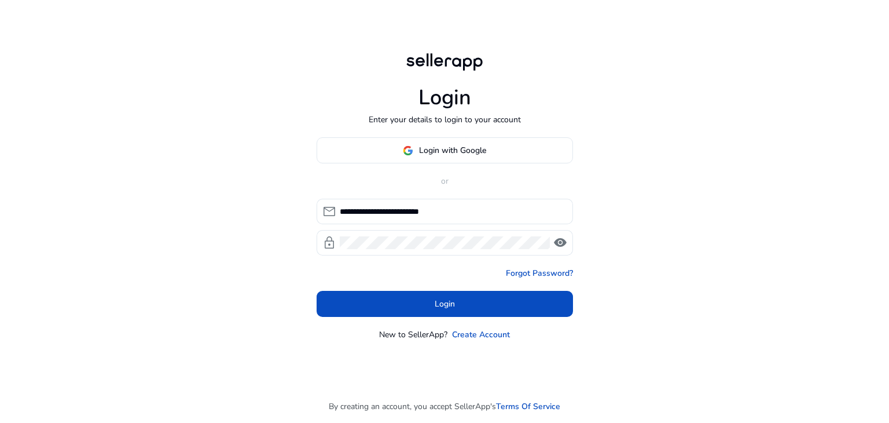 The height and width of the screenshot is (423, 889). Describe the element at coordinates (413, 334) in the screenshot. I see `p: New to SellerApp?` at that location.